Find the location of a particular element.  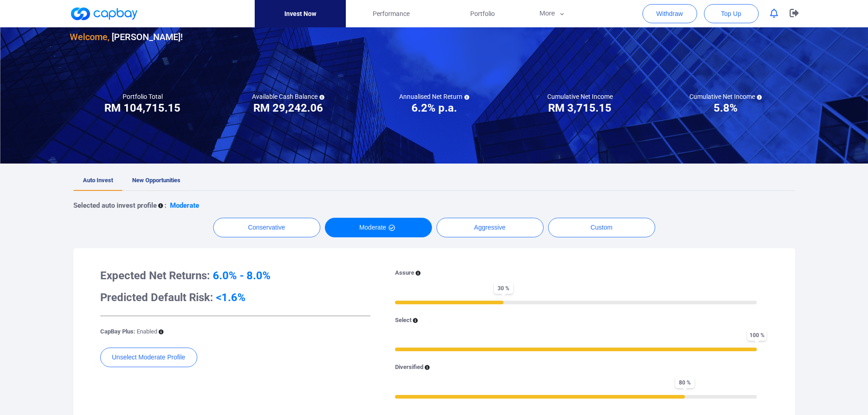

span: Enabled is located at coordinates (147, 331).